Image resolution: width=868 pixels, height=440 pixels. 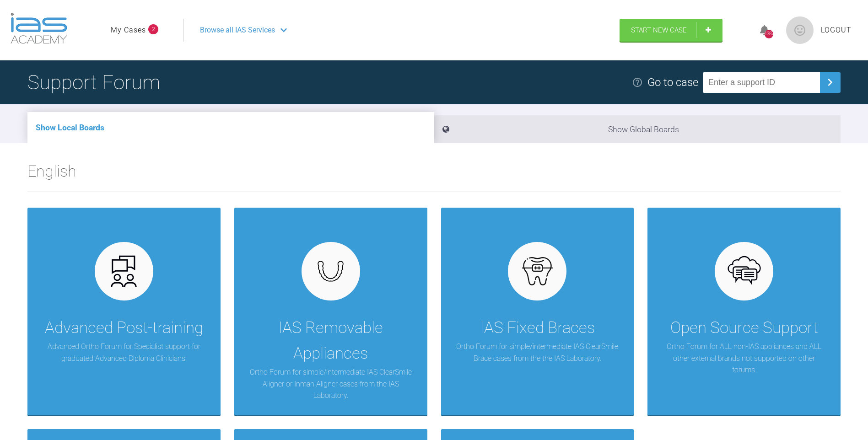 I want to click on h2: English, so click(x=434, y=175).